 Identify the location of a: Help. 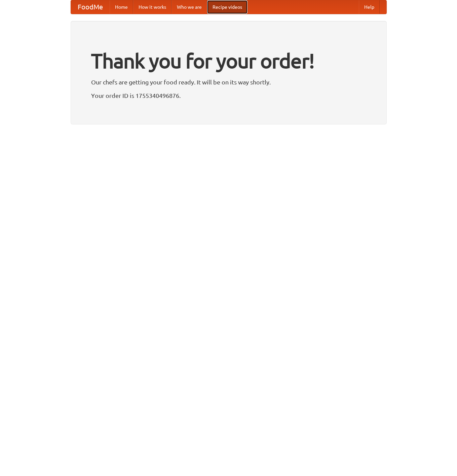
(369, 7).